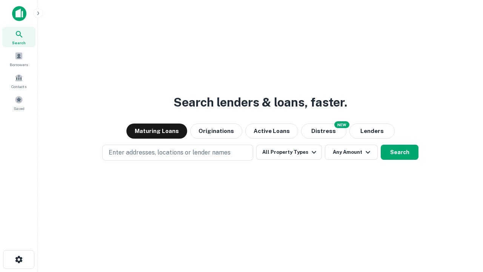  What do you see at coordinates (372, 131) in the screenshot?
I see `button: Lenders` at bounding box center [372, 131].